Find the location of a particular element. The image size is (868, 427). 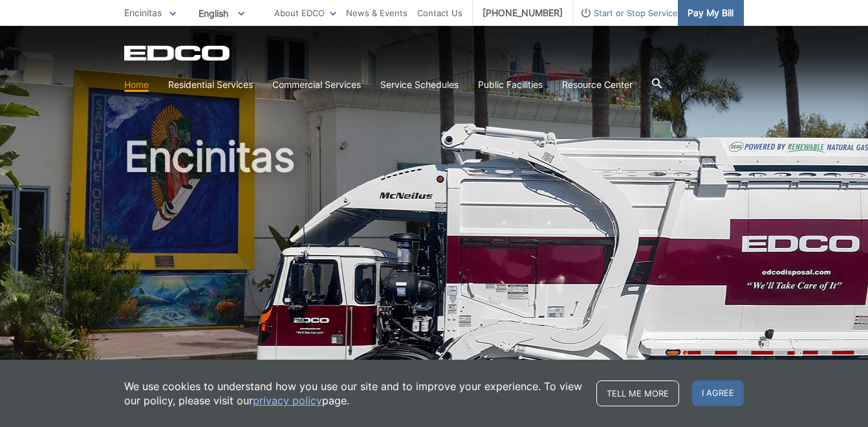

h1: Encinitas is located at coordinates (434, 278).